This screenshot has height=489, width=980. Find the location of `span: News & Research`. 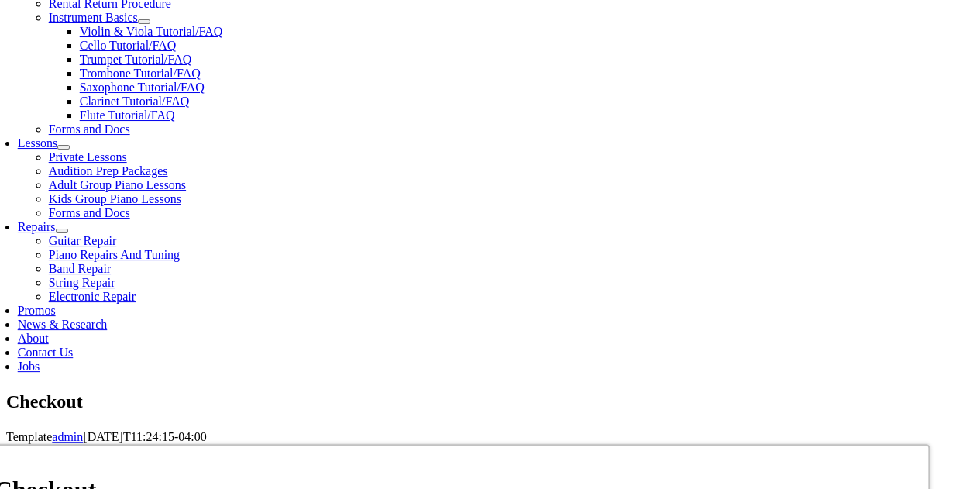

span: News & Research is located at coordinates (63, 324).